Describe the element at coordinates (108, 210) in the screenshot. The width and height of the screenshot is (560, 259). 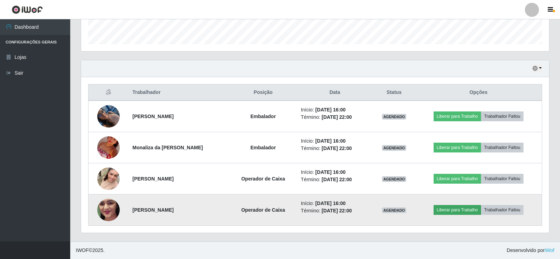
I see `img: 1754158372592.jpeg` at that location.